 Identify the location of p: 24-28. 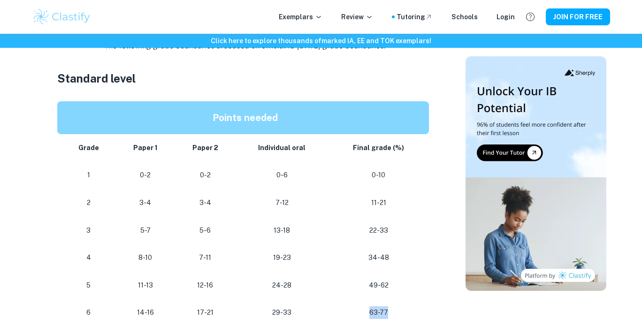
(282, 285).